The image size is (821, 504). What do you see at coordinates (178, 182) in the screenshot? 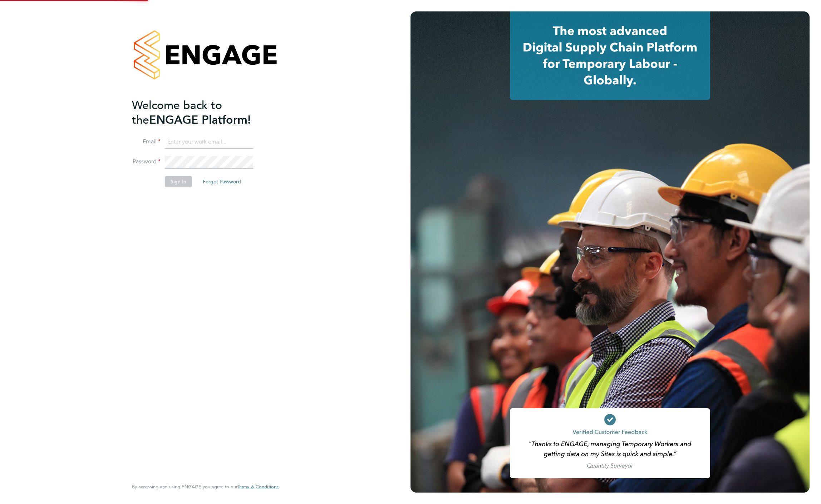
I see `button: Sign In` at bounding box center [178, 182].